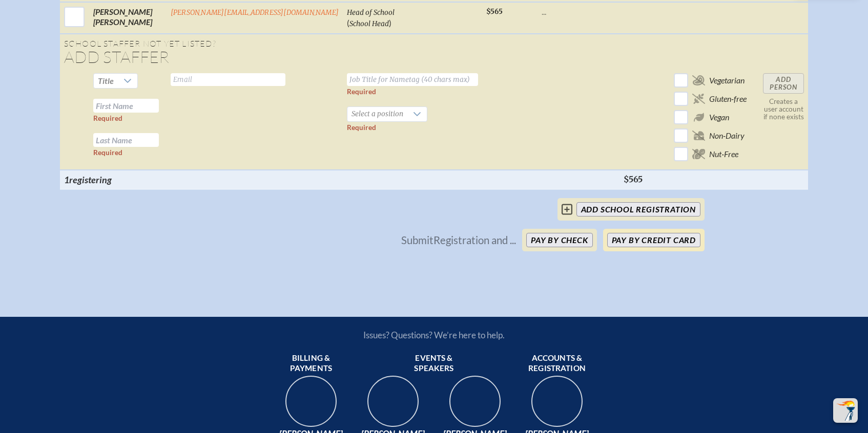 This screenshot has height=433, width=868. What do you see at coordinates (845, 410) in the screenshot?
I see `img: To the top` at bounding box center [845, 410].